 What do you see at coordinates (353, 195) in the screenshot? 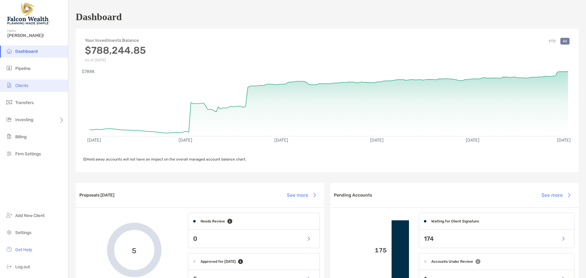
I see `h3: Pending Accounts` at bounding box center [353, 195].